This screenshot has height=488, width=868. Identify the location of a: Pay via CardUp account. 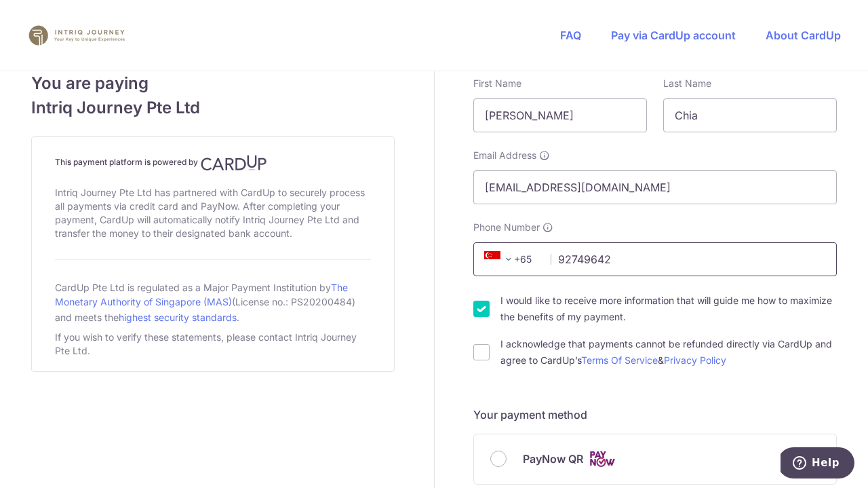
(673, 36).